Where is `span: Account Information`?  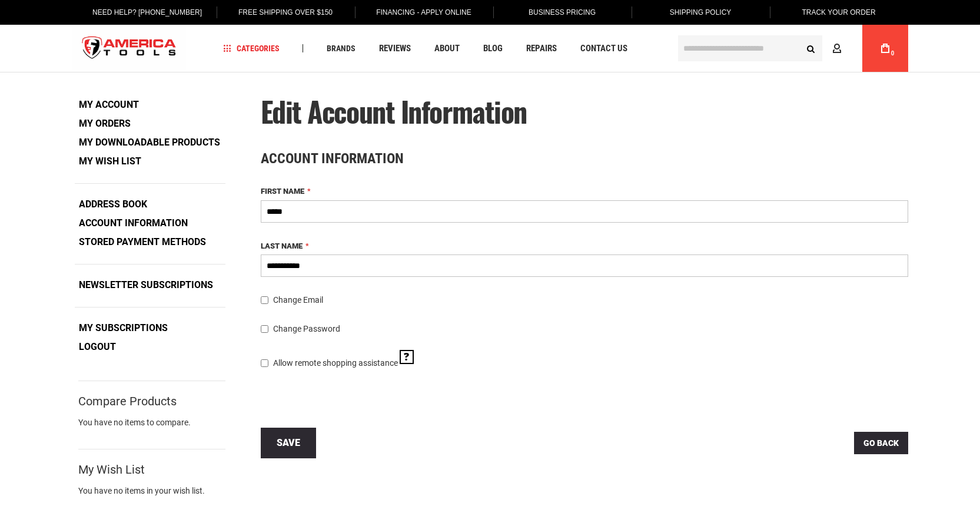 span: Account Information is located at coordinates (332, 159).